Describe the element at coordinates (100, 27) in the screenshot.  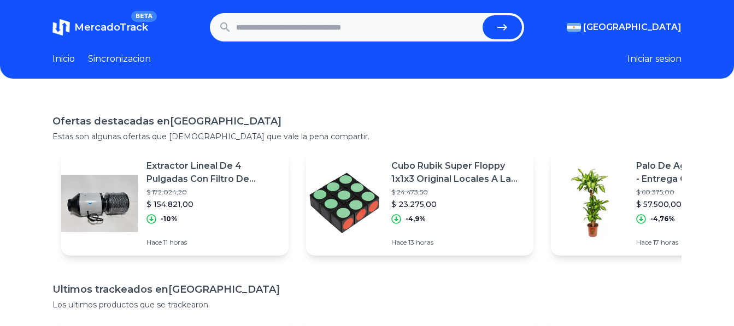
I see `a: MercadoTrackBETA` at that location.